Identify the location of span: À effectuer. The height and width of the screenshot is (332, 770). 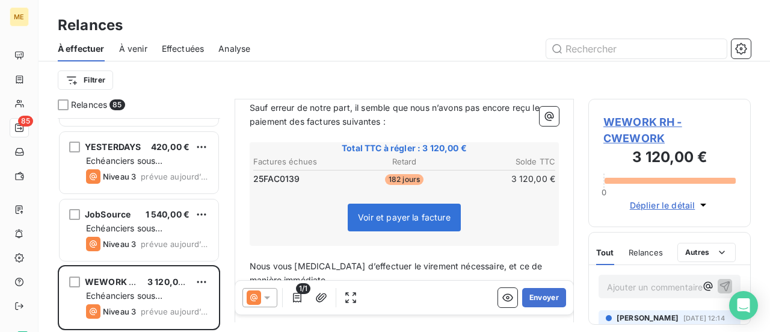
(81, 49).